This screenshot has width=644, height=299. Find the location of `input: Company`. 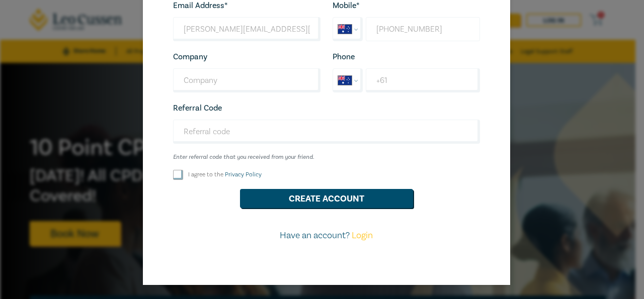

input: Company is located at coordinates (247, 80).